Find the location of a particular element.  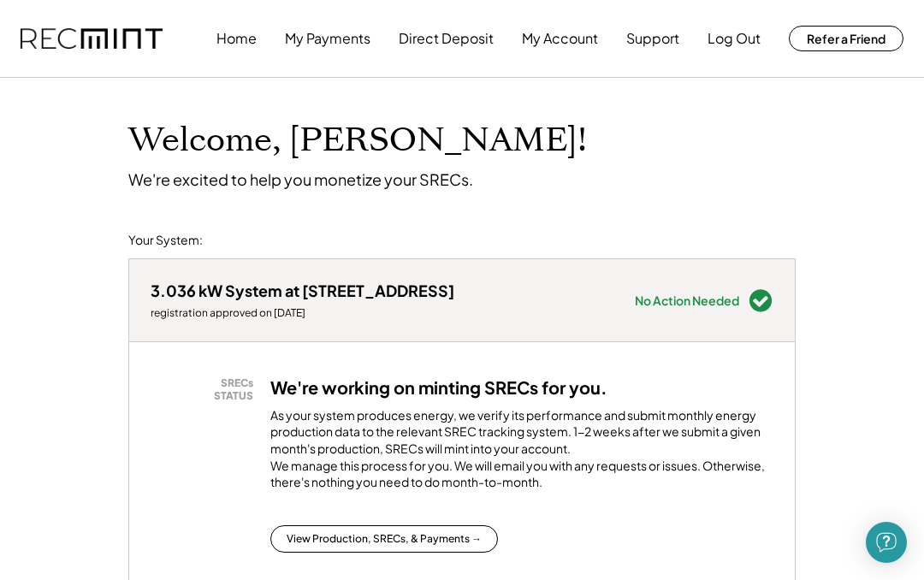

h3: We're working on minting SRECs for you. is located at coordinates (439, 388).